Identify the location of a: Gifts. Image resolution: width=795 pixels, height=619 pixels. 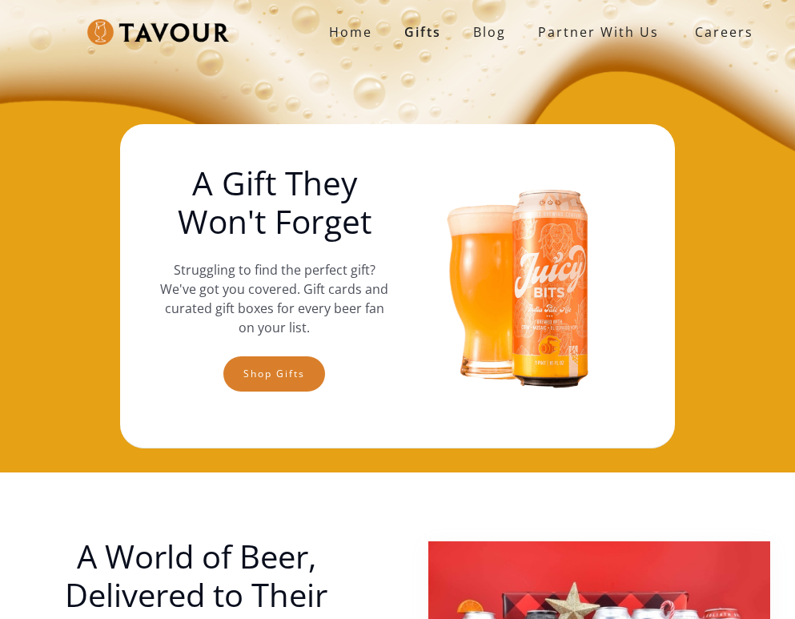
(423, 32).